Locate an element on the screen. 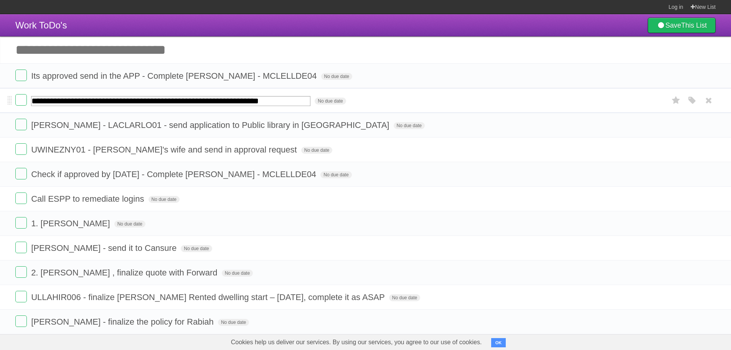 The height and width of the screenshot is (350, 731). span: Call ESPP to remediate logins is located at coordinates (88, 198).